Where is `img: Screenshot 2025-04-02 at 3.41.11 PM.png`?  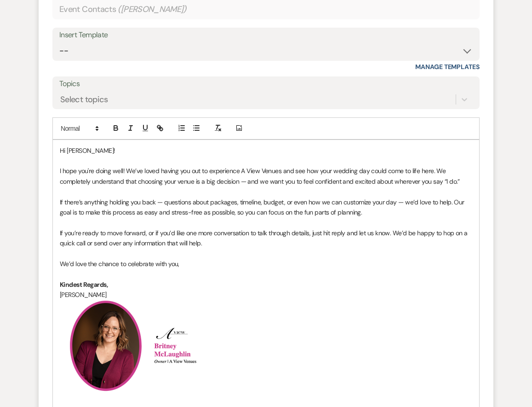 img: Screenshot 2025-04-02 at 3.41.11 PM.png is located at coordinates (212, 346).